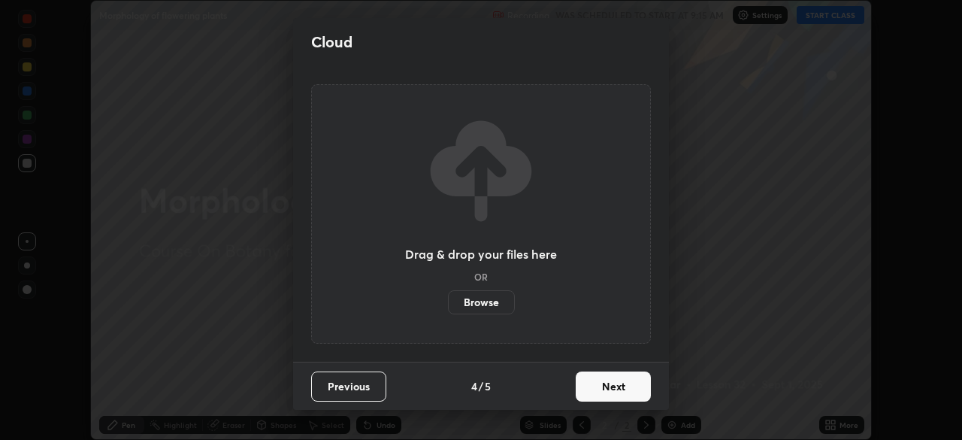  Describe the element at coordinates (481, 277) in the screenshot. I see `h5: OR` at that location.